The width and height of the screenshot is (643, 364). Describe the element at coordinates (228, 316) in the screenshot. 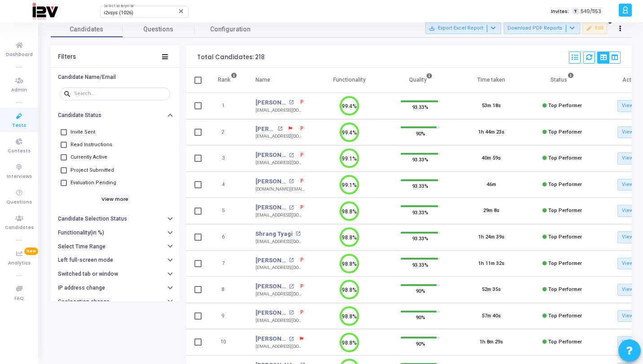

I see `td: 9` at that location.